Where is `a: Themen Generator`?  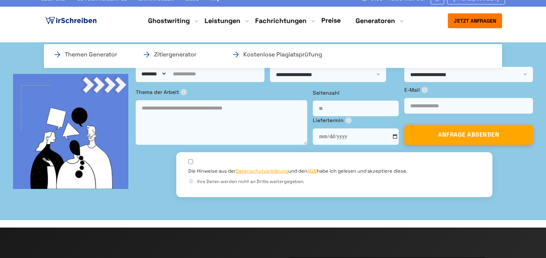
a: Themen Generator is located at coordinates (90, 55).